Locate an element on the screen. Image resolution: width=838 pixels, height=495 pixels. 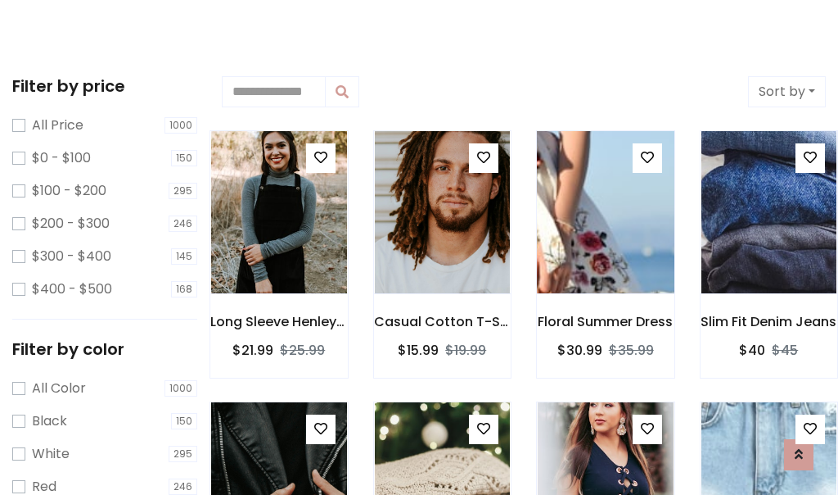
h6: $21.99 is located at coordinates (253, 350).